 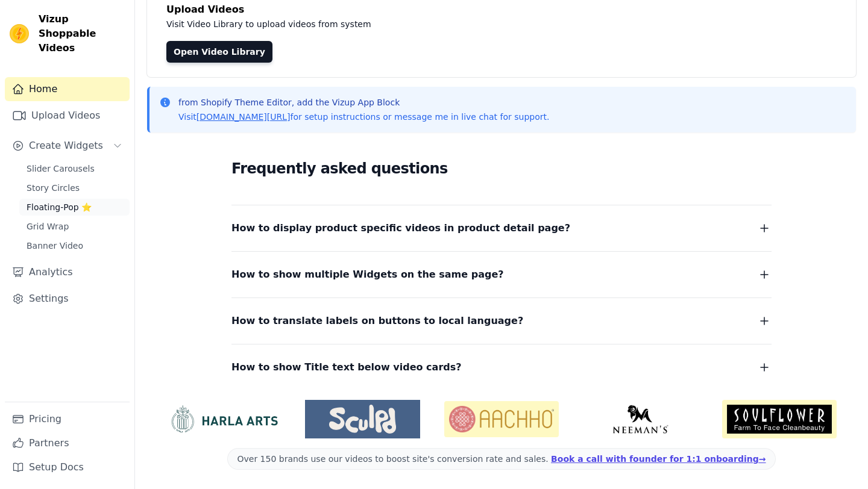 I want to click on a: Grid Wrap, so click(x=74, y=226).